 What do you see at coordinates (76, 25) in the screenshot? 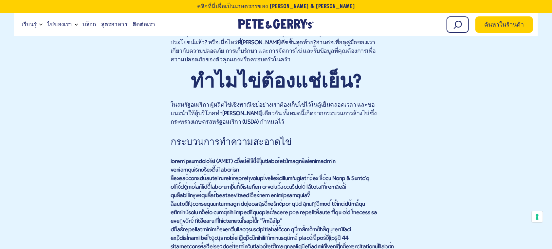
I see `button: เปิดเมนูแบบดรอปดาวน์สำหรับไข่ของเรา` at bounding box center [76, 25].